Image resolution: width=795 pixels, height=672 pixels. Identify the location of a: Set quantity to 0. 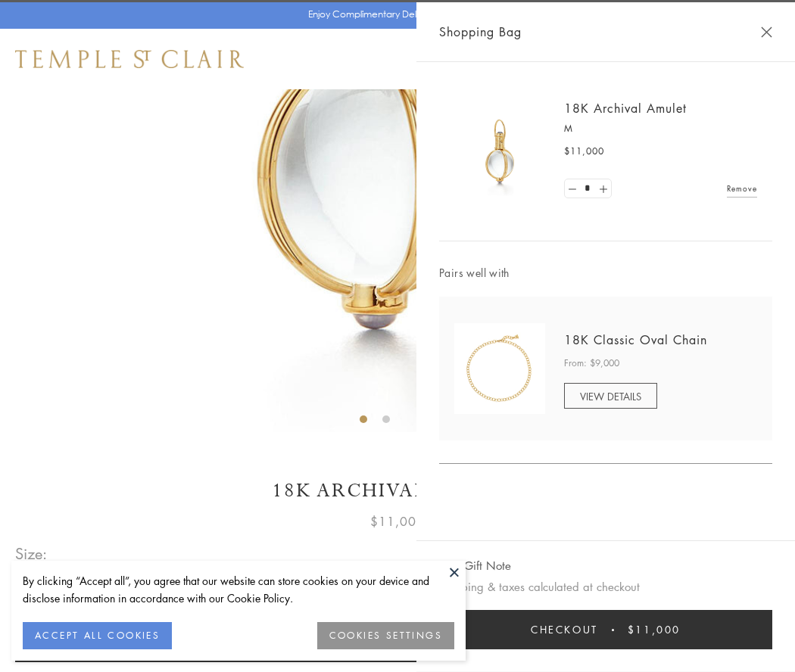
(572, 188).